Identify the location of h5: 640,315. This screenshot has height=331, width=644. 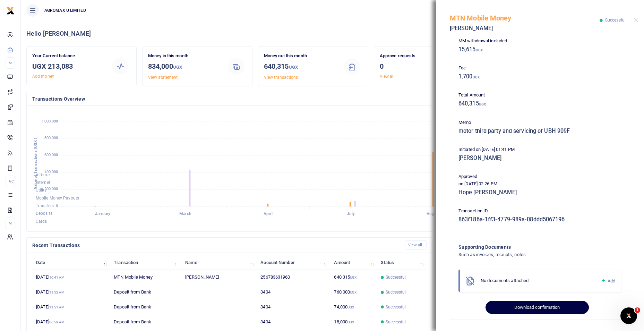
(540, 104).